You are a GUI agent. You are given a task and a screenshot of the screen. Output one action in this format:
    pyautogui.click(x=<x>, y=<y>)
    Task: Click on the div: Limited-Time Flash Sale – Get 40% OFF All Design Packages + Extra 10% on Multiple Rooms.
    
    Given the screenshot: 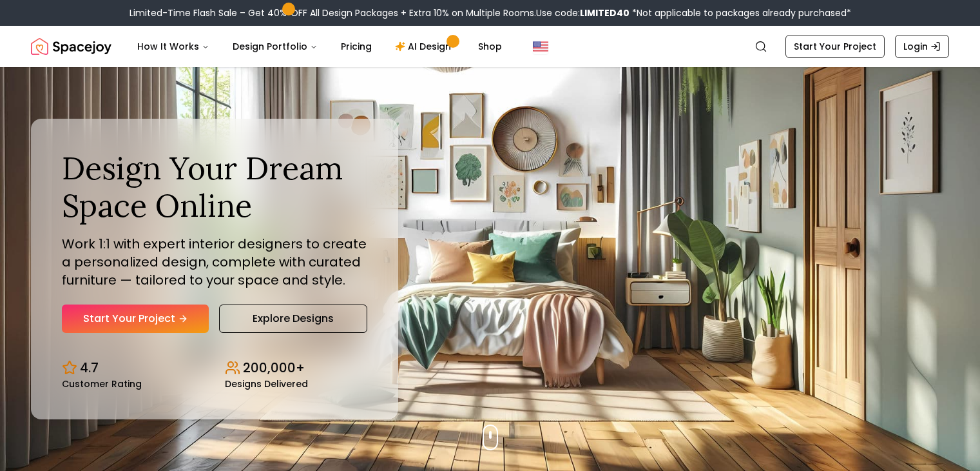 What is the action you would take?
    pyautogui.click(x=490, y=13)
    